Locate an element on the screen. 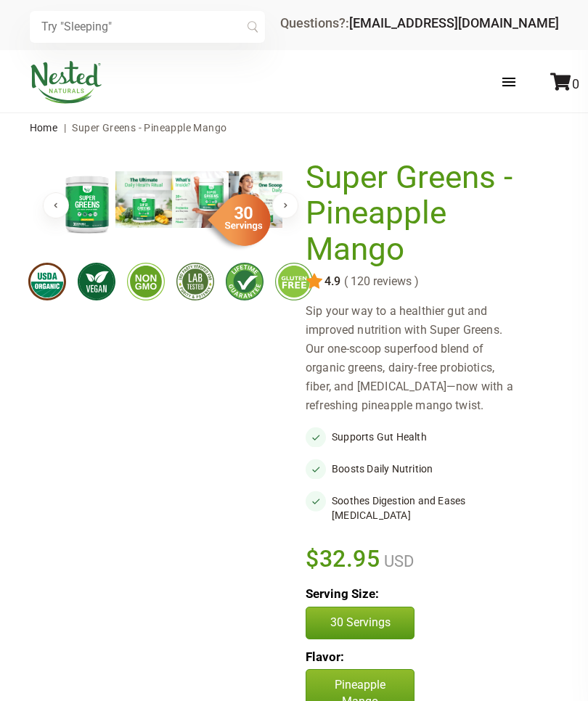 The height and width of the screenshot is (701, 588). button: Next is located at coordinates (286, 205).